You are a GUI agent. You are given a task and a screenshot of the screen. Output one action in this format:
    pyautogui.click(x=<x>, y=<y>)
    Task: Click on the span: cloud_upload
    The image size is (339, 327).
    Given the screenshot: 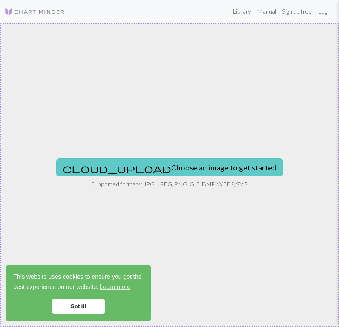 What is the action you would take?
    pyautogui.click(x=117, y=169)
    